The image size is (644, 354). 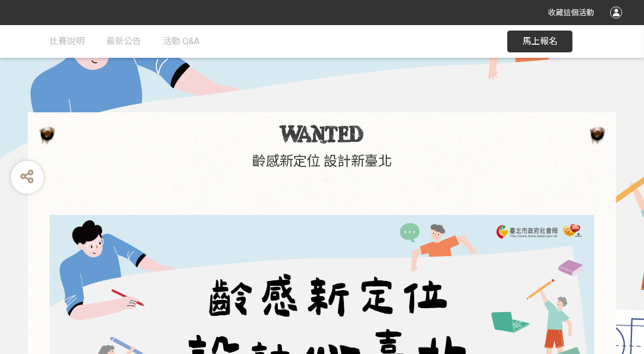 What do you see at coordinates (540, 41) in the screenshot?
I see `span: 馬上報名` at bounding box center [540, 41].